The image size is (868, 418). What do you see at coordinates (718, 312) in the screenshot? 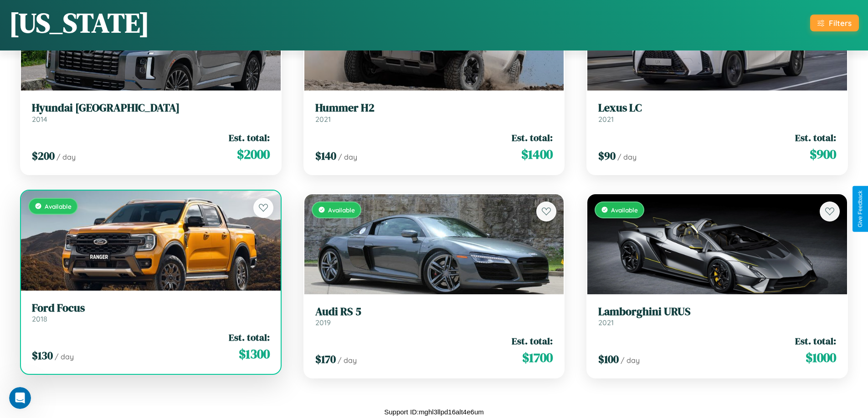
I see `h3: Lamborghini URUS` at bounding box center [718, 312].